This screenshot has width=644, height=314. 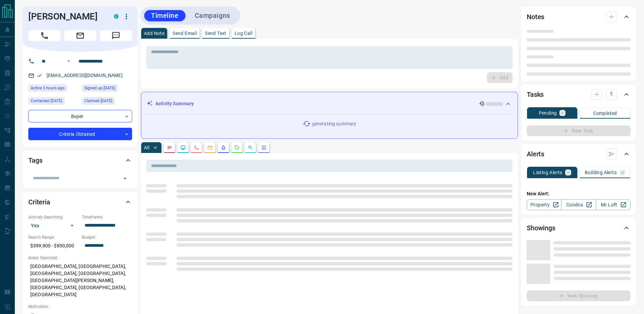 I want to click on div: Mon Aug 11 2025, so click(x=107, y=102).